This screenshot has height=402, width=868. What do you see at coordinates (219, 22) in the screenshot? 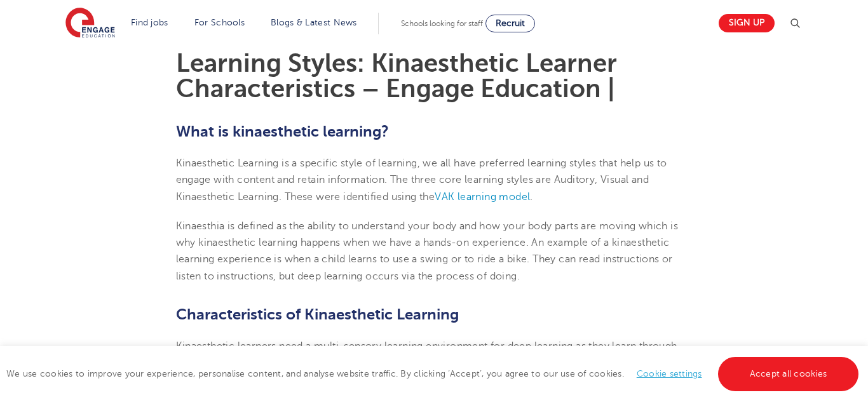
I see `a: For Schools` at bounding box center [219, 22].